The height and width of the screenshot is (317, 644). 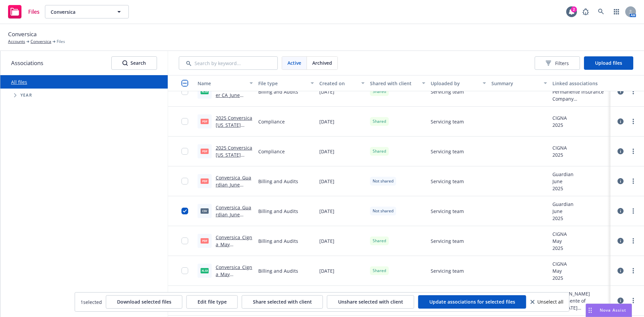 What do you see at coordinates (590, 310) in the screenshot?
I see `div: Drag to move` at bounding box center [590, 310].